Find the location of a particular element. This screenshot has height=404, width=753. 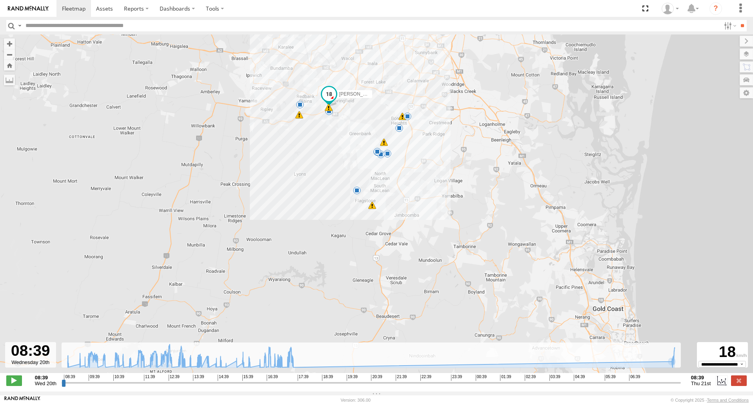

button: Zoom out is located at coordinates (9, 55).